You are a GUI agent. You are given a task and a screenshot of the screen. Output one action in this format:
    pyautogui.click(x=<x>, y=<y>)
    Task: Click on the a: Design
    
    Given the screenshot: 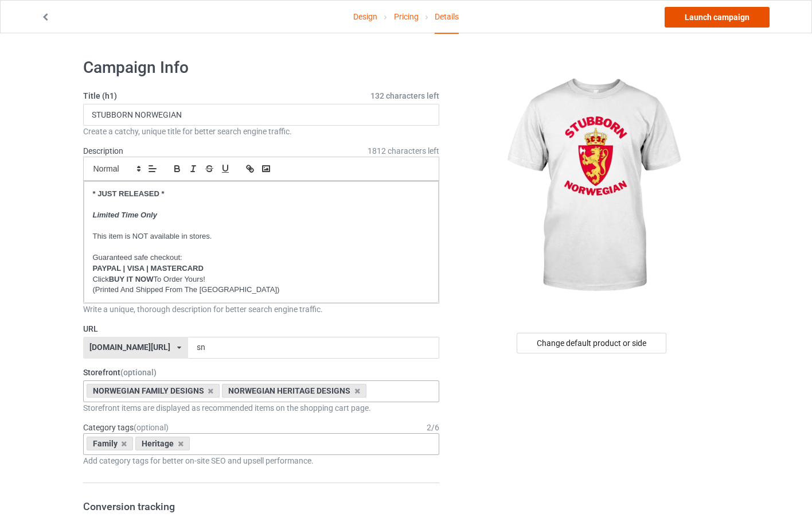 What is the action you would take?
    pyautogui.click(x=365, y=16)
    